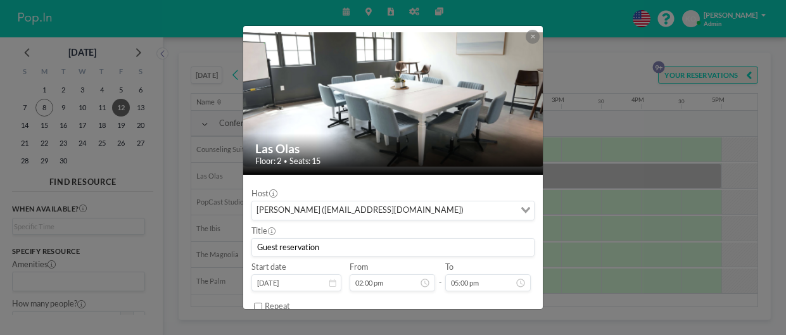 The width and height of the screenshot is (786, 335). Describe the element at coordinates (393, 100) in the screenshot. I see `img: 537.png` at that location.